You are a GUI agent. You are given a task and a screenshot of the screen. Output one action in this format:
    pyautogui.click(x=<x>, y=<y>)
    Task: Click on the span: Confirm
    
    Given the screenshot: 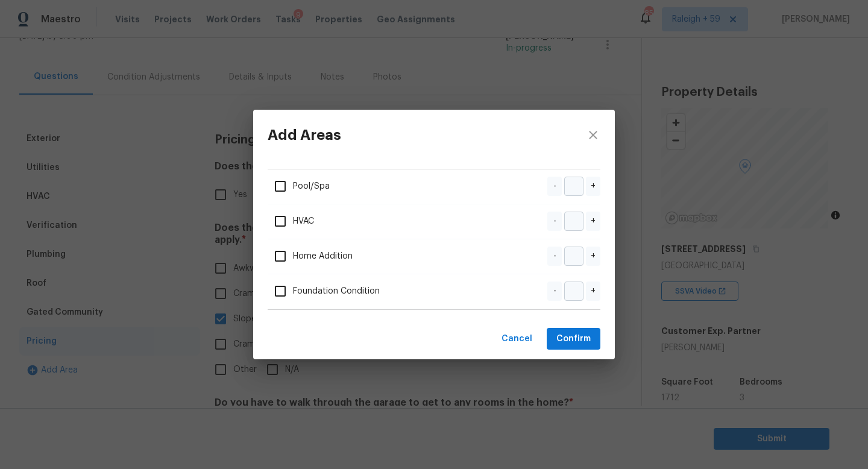 What is the action you would take?
    pyautogui.click(x=573, y=339)
    